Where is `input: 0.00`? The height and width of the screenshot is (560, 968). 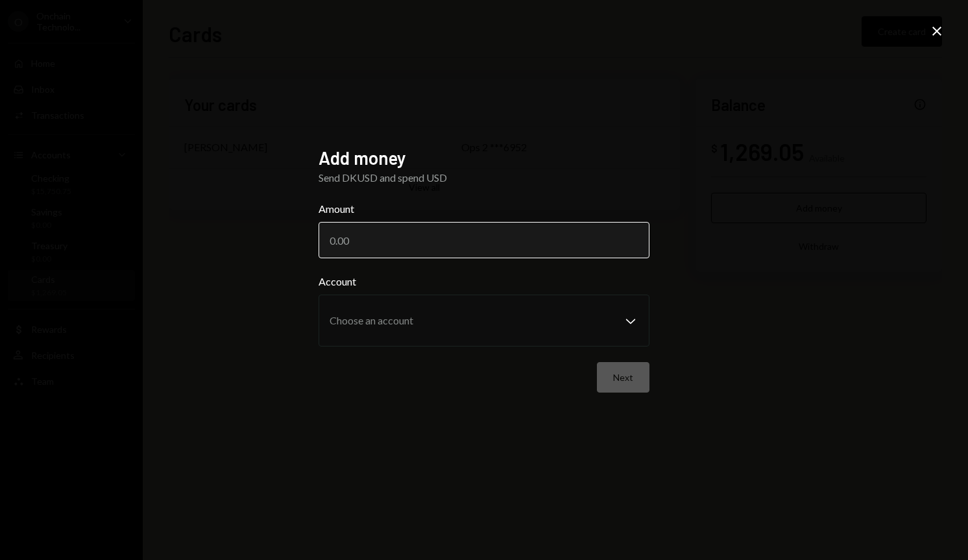
input: 0.00 is located at coordinates (484, 240).